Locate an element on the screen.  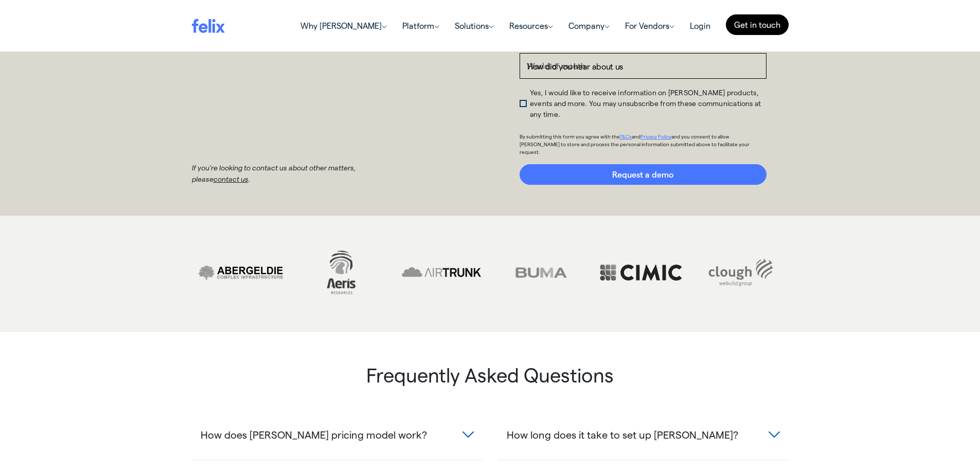
img: cimic greyscale is located at coordinates (641, 273).